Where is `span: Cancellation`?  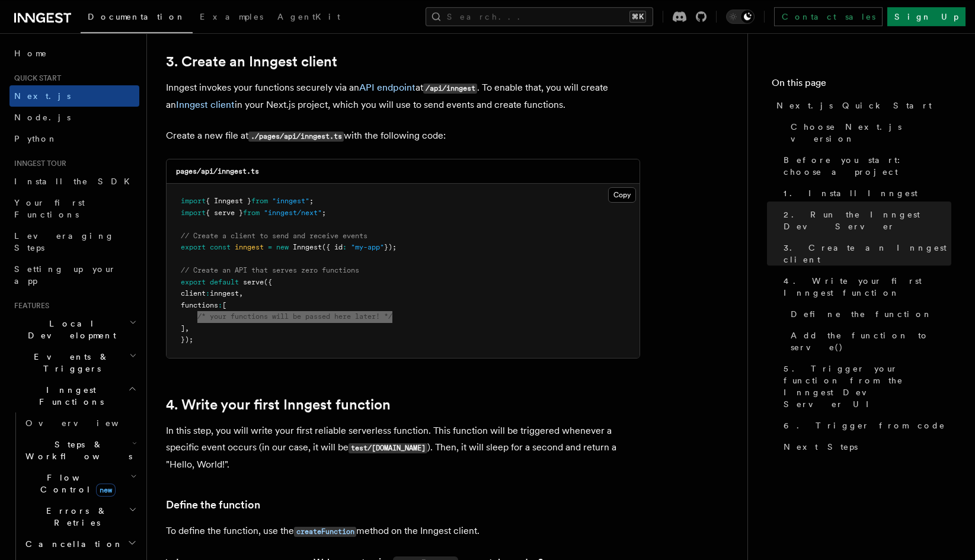
span: Cancellation is located at coordinates (72, 544).